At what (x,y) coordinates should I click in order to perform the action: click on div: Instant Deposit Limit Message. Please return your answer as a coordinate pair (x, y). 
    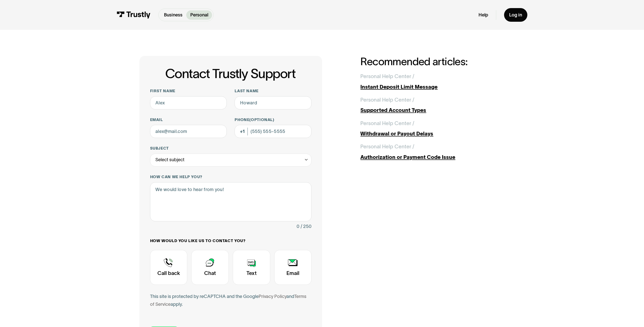
    Looking at the image, I should click on (432, 87).